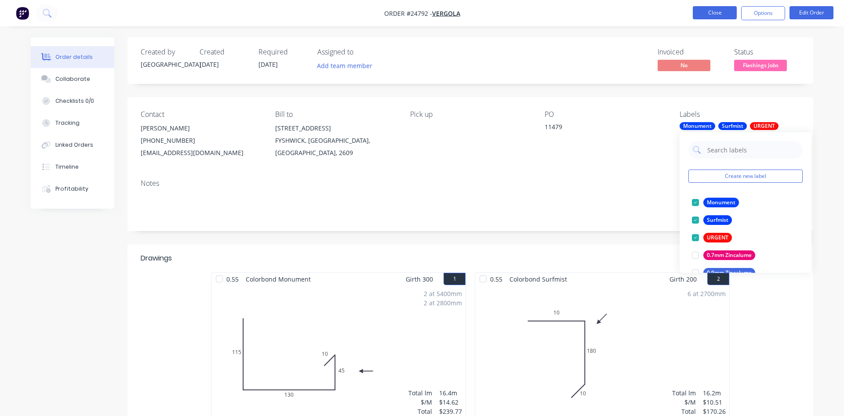 Image resolution: width=844 pixels, height=416 pixels. Describe the element at coordinates (22, 13) in the screenshot. I see `img: Factory` at that location.